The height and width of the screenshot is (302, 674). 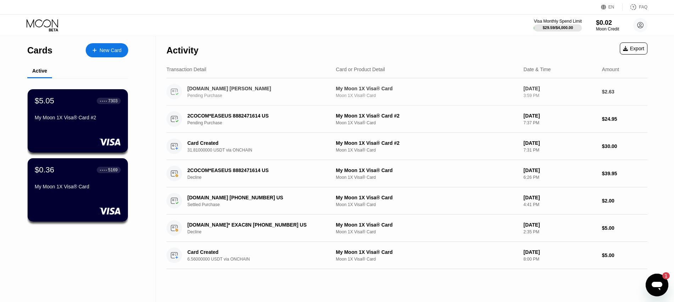 What do you see at coordinates (560, 259) in the screenshot?
I see `div: 8:00 PM` at bounding box center [560, 259].